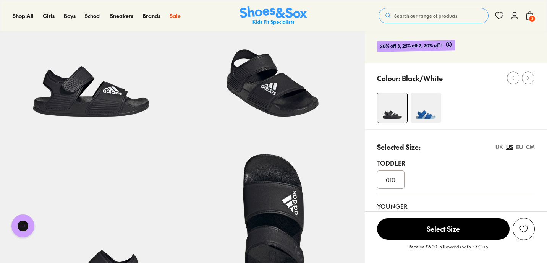 Image resolution: width=547 pixels, height=263 pixels. I want to click on a: Boys, so click(69, 16).